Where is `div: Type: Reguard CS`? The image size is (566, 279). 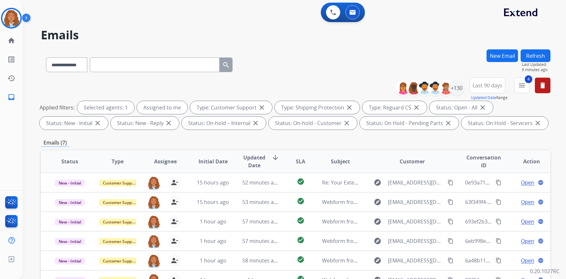 div: Type: Reguard CS is located at coordinates (395, 107).